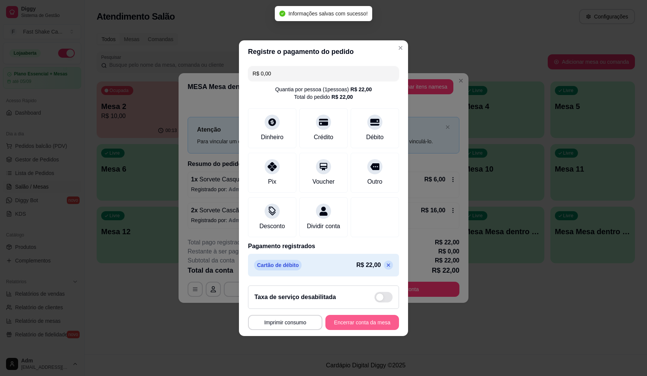  What do you see at coordinates (295, 298) in the screenshot?
I see `h2: Taxa de serviço desabilitada` at bounding box center [295, 298].